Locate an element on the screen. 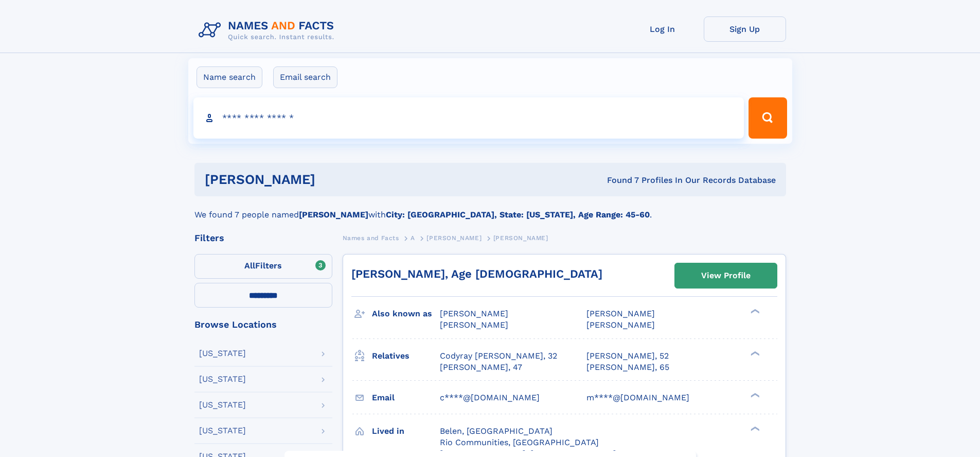 The image size is (980, 457). h3: Email is located at coordinates (406, 398).